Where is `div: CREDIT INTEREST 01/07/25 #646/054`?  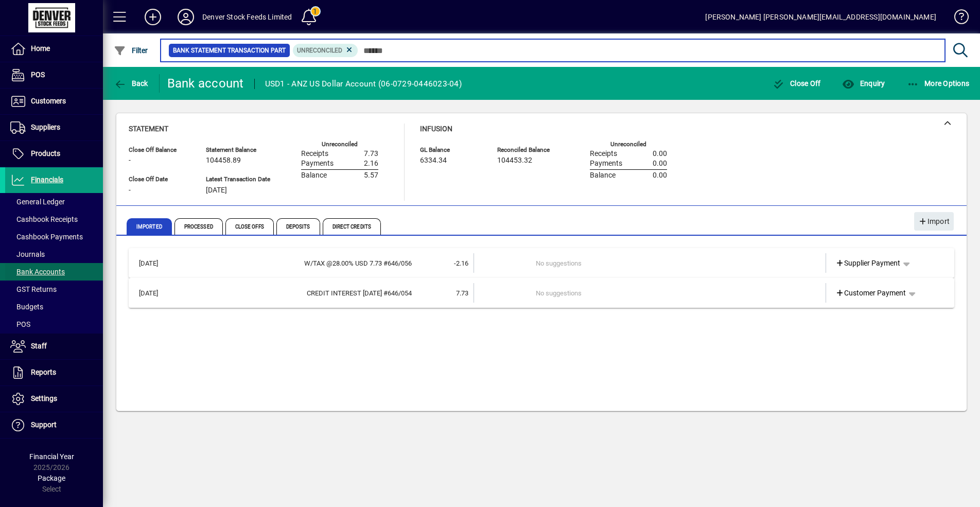 div: CREDIT INTEREST 01/07/25 #646/054 is located at coordinates (297, 294).